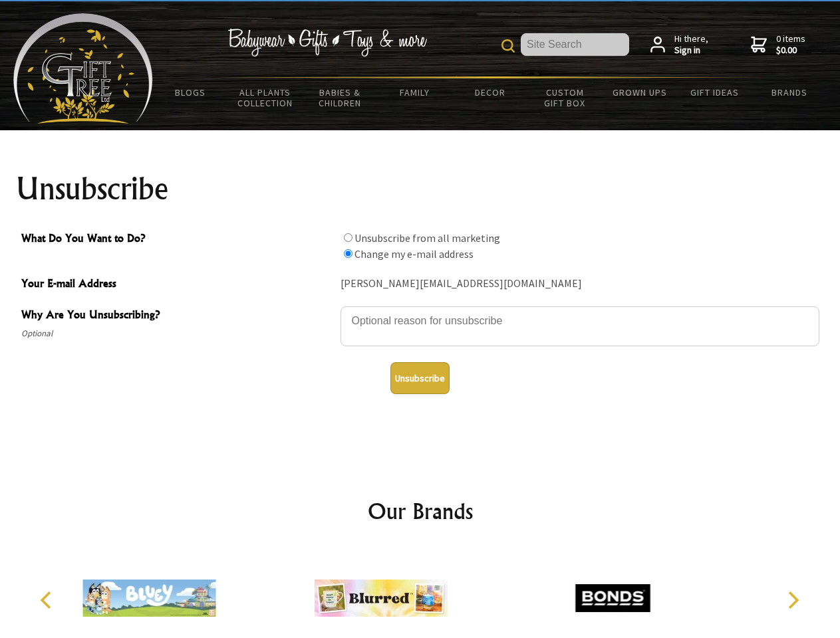  I want to click on button: Unsubscribe, so click(420, 378).